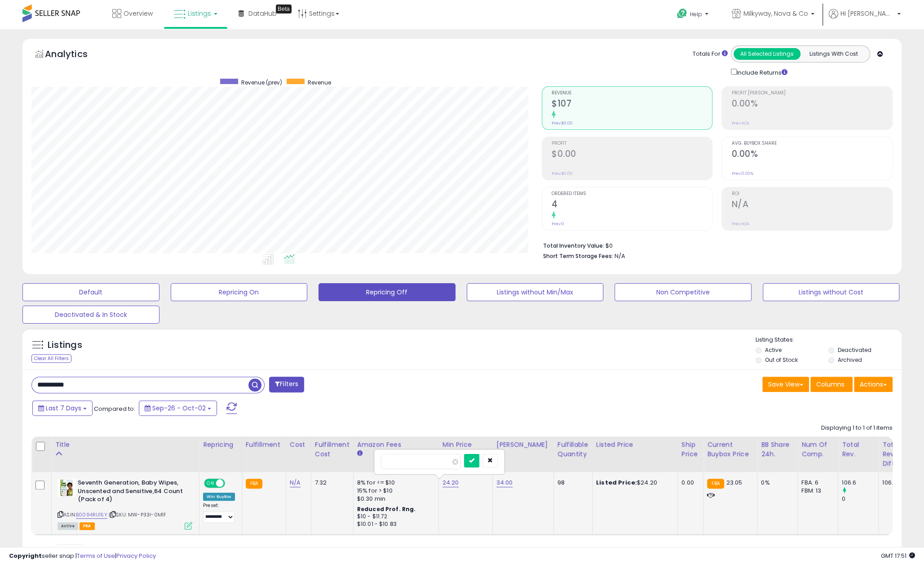 This screenshot has height=565, width=924. What do you see at coordinates (395, 444) in the screenshot?
I see `div: Amazon Fees` at bounding box center [395, 444].